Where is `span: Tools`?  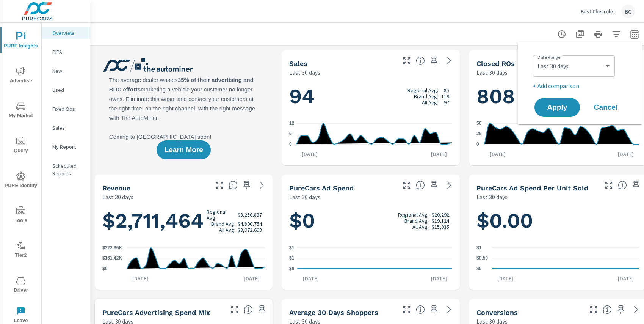
span: Tools is located at coordinates (21, 215).